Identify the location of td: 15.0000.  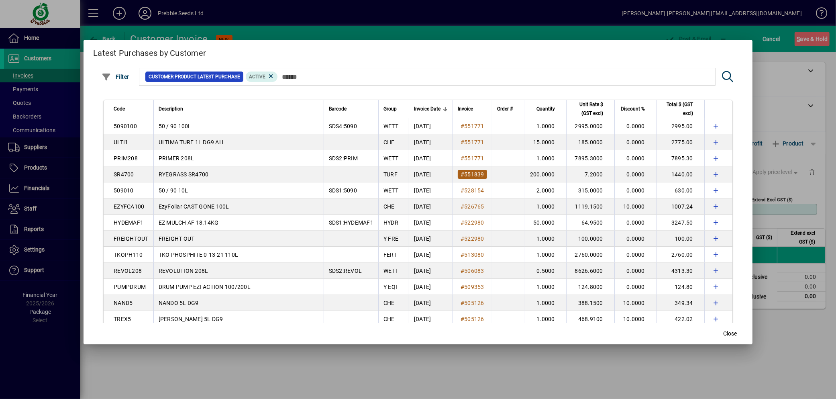
(545, 142).